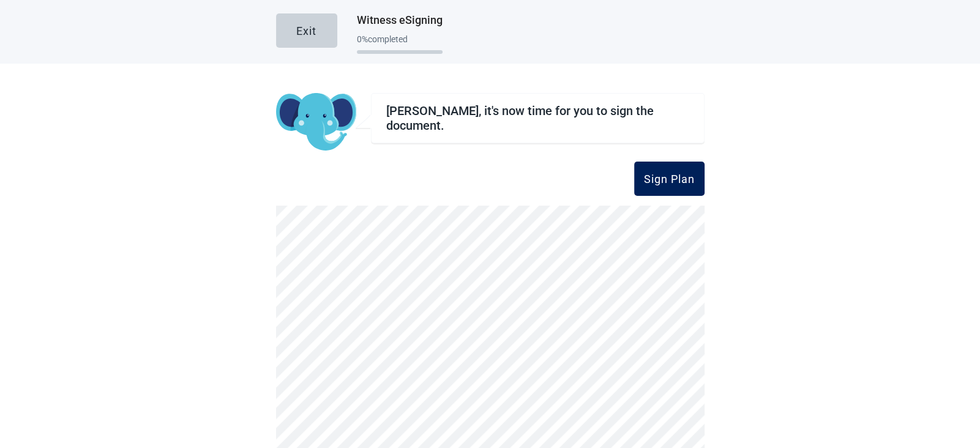  What do you see at coordinates (316, 123) in the screenshot?
I see `img: Koda Elephant` at bounding box center [316, 123].